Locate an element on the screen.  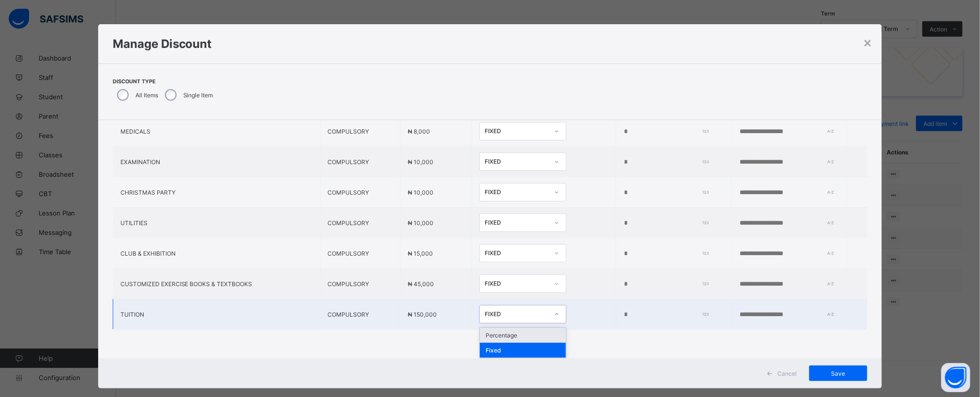
span: ₦ 45,000 is located at coordinates (421, 284).